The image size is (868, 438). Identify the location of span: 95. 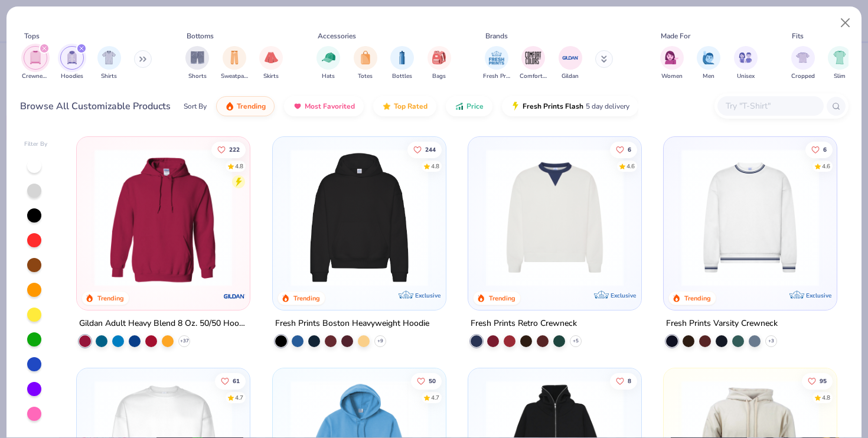
(823, 382).